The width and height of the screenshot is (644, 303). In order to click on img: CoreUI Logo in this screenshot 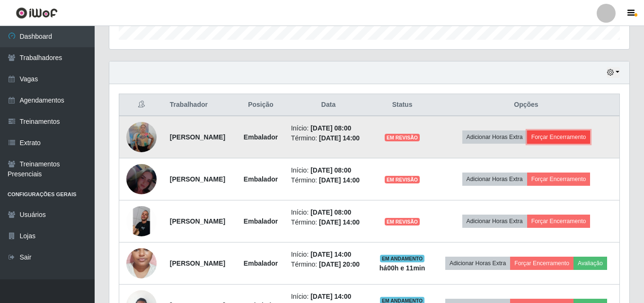, I will do `click(36, 13)`.